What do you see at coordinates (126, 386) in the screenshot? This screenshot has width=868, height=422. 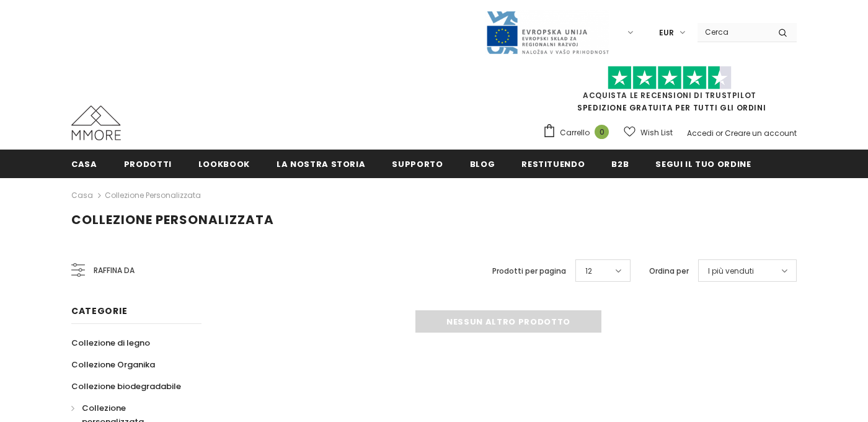 I see `a: Collezione biodegradabile` at bounding box center [126, 386].